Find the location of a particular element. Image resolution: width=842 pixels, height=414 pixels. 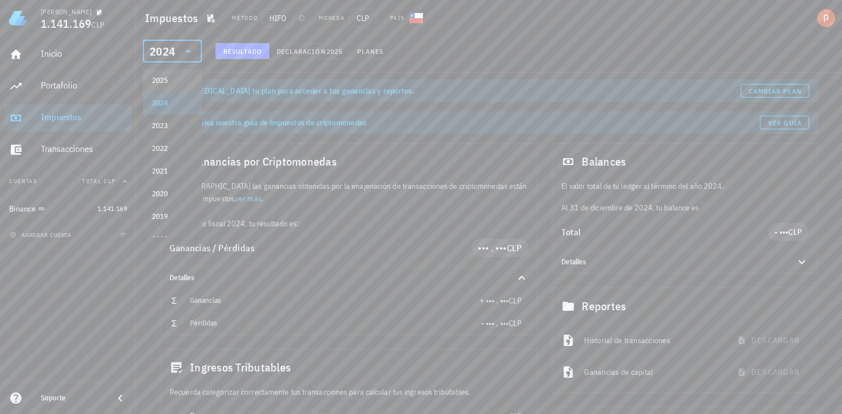

button: Declaración 2025 is located at coordinates (309, 51).